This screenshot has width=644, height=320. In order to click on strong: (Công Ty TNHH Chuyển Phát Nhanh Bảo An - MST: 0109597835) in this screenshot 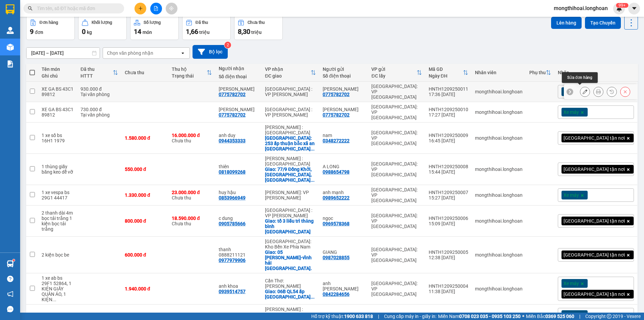, I will do `click(77, 21)`.